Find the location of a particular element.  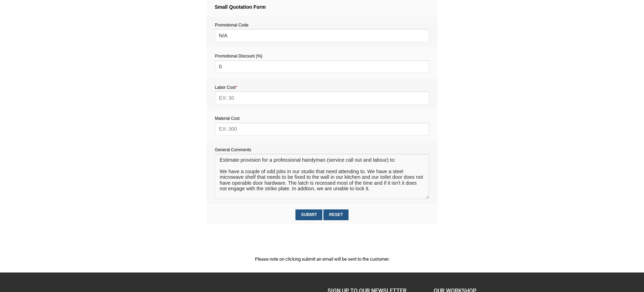

span: Material Cost is located at coordinates (227, 119).